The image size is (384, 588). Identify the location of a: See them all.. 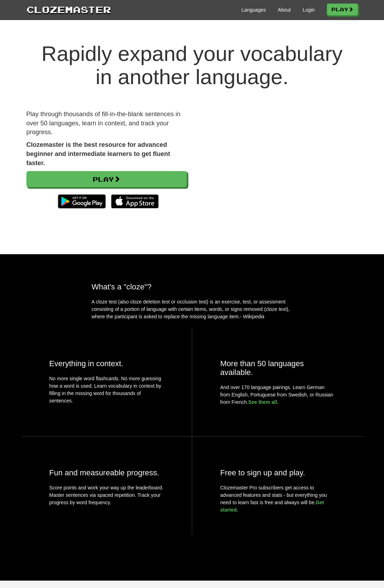
(263, 402).